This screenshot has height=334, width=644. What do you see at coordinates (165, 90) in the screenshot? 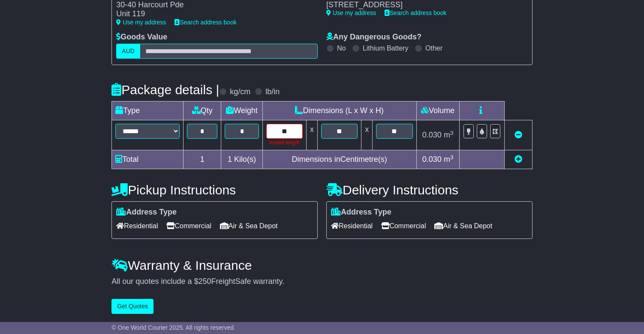
I see `h4: Package details |` at bounding box center [165, 90].